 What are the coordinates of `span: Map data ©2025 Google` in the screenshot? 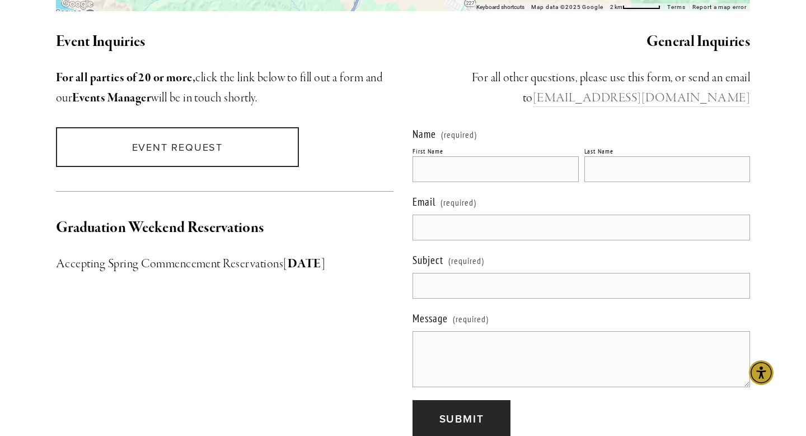 It's located at (567, 7).